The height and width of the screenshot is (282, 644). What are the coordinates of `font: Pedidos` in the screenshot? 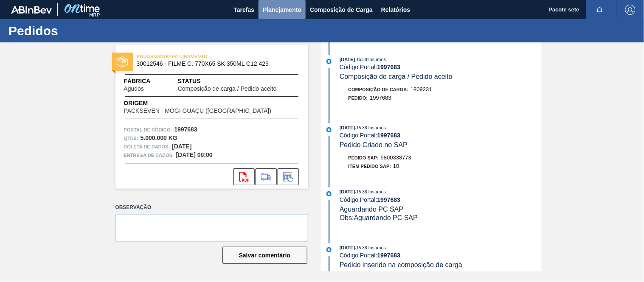 It's located at (33, 31).